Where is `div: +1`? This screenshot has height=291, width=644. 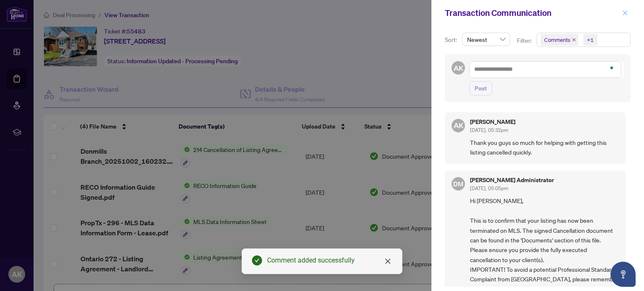
div: +1 is located at coordinates (590, 40).